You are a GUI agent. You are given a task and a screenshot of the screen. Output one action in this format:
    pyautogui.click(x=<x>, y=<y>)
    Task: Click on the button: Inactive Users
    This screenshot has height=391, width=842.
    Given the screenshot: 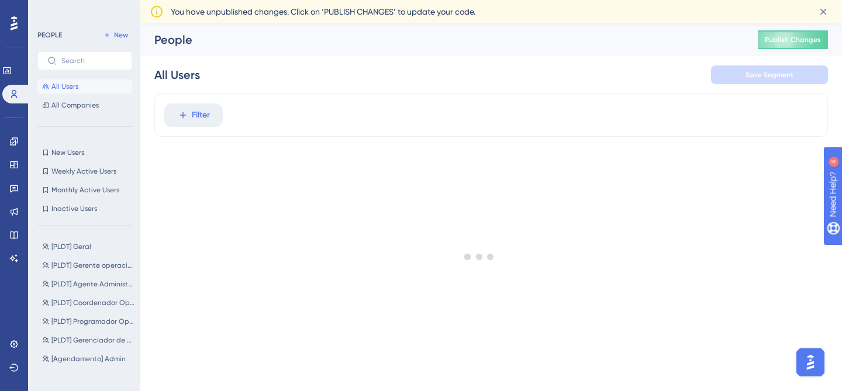 What is the action you would take?
    pyautogui.click(x=85, y=209)
    